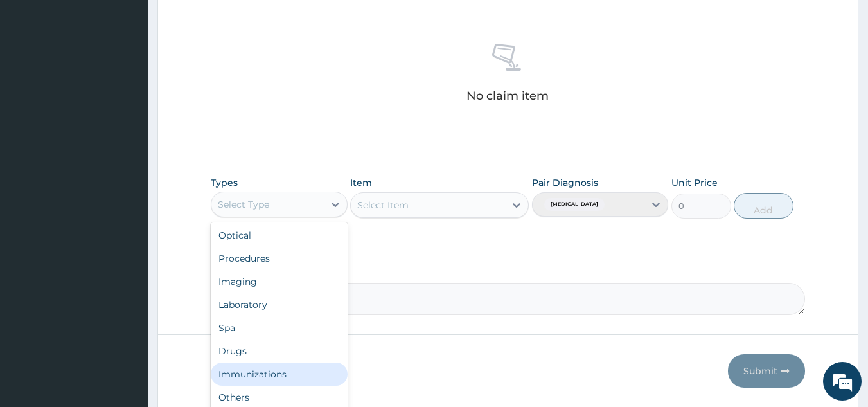 The image size is (868, 407). Describe the element at coordinates (279, 351) in the screenshot. I see `div: Drugs` at that location.